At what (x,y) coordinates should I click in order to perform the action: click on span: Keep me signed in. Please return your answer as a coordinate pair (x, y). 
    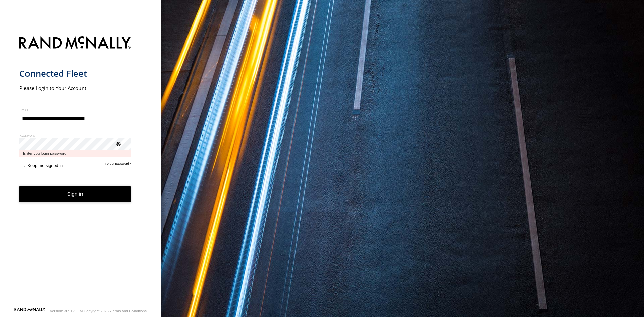
    Looking at the image, I should click on (45, 165).